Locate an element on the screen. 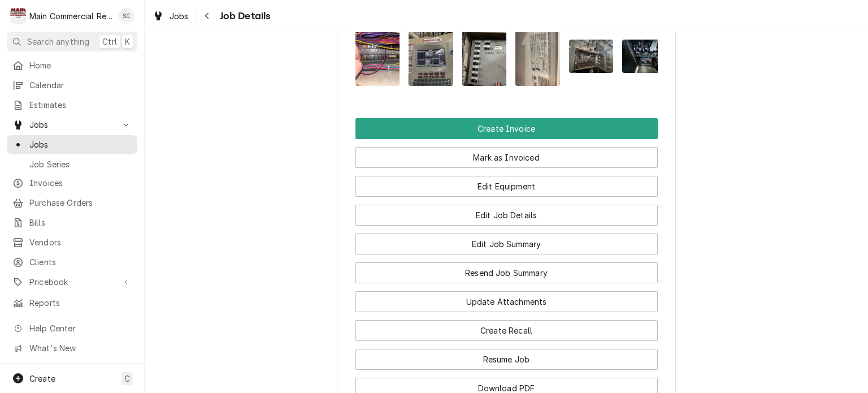 Image resolution: width=868 pixels, height=393 pixels. button: Update Attachments is located at coordinates (507, 302).